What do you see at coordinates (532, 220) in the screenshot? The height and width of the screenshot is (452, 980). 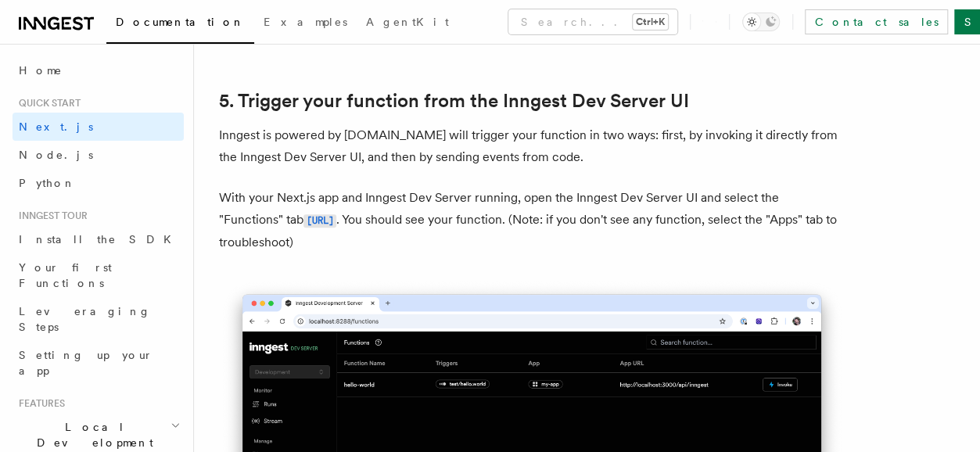 I see `p: With your Next.js app and Inngest Dev Server running, open the Inngest Dev Server UI and select t...` at bounding box center [532, 220].